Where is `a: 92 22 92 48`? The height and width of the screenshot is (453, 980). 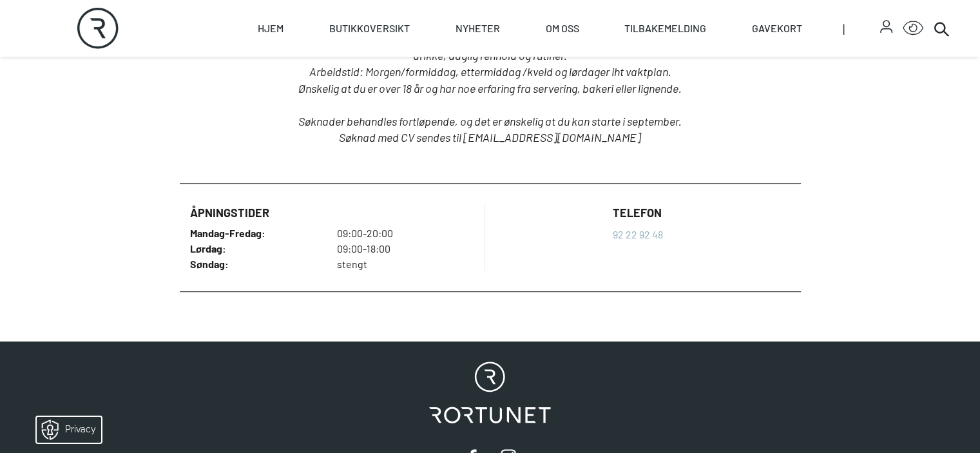
a: 92 22 92 48 is located at coordinates (638, 234).